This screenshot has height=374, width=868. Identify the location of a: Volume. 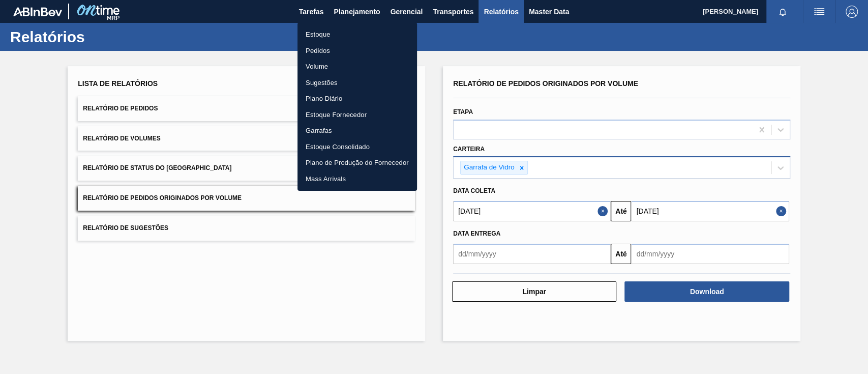
(357, 66).